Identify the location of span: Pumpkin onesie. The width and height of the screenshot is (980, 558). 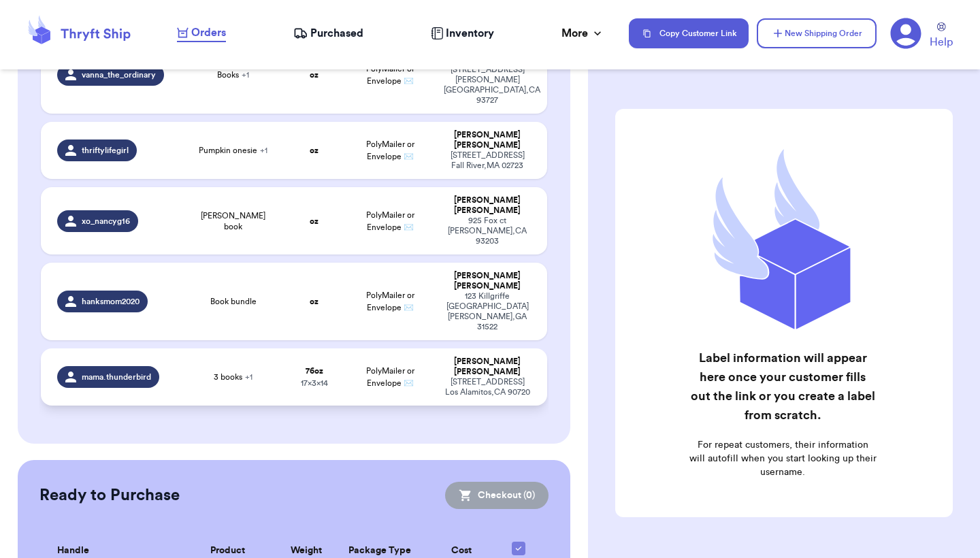
(233, 150).